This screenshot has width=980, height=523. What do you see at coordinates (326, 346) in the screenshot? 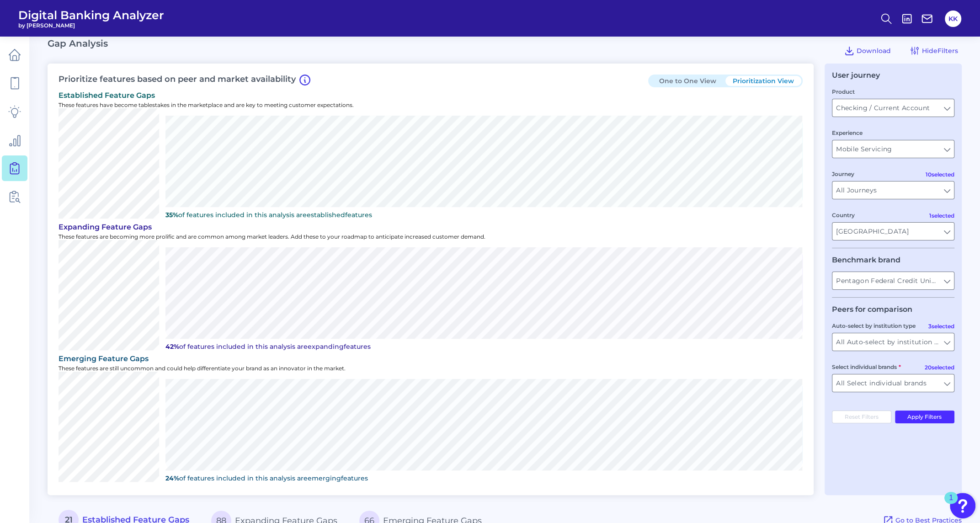
I see `span: expanding` at bounding box center [326, 346].